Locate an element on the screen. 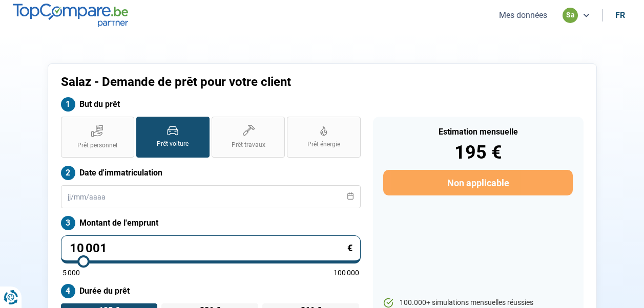  input: jj/mm/aaaa is located at coordinates (211, 197).